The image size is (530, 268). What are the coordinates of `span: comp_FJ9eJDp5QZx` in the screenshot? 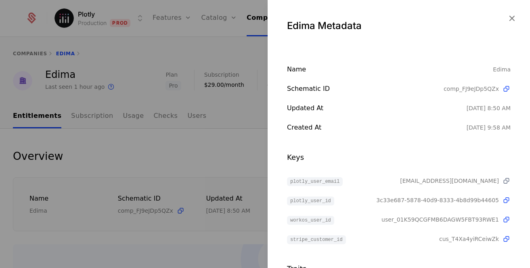 It's located at (471, 89).